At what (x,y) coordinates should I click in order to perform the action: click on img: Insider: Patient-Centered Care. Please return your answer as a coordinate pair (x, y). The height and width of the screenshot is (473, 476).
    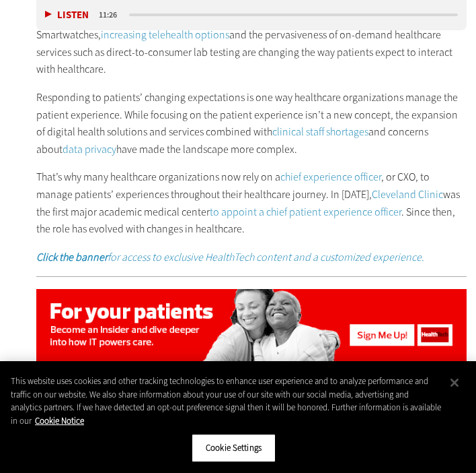
    Looking at the image, I should click on (251, 326).